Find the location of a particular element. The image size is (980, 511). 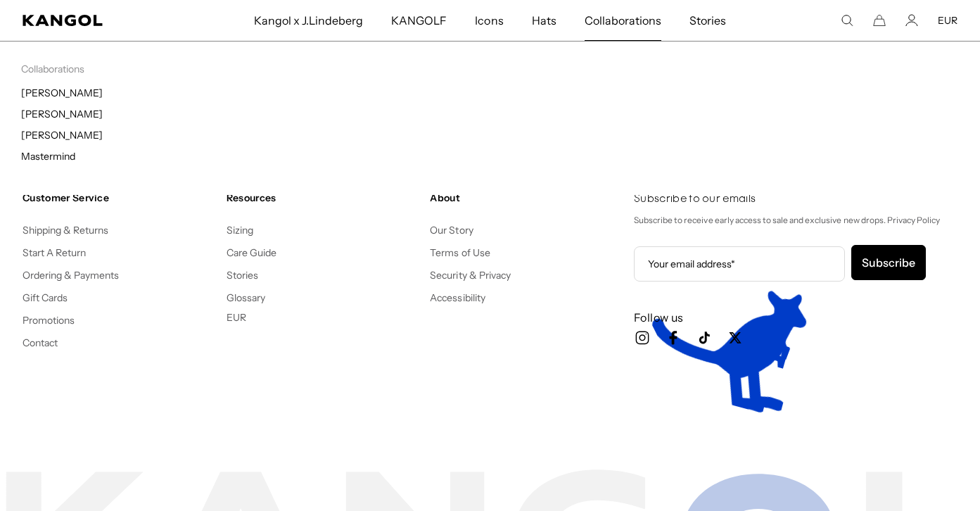

button: Cart is located at coordinates (879, 20).